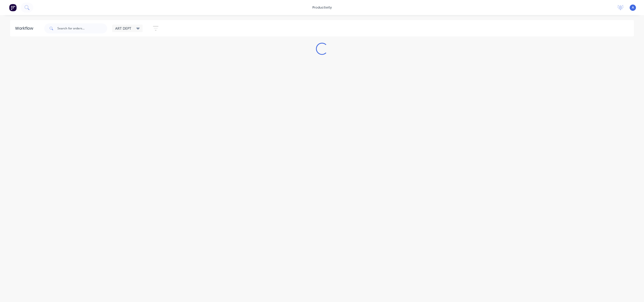  Describe the element at coordinates (123, 28) in the screenshot. I see `span: ART DEPT` at that location.